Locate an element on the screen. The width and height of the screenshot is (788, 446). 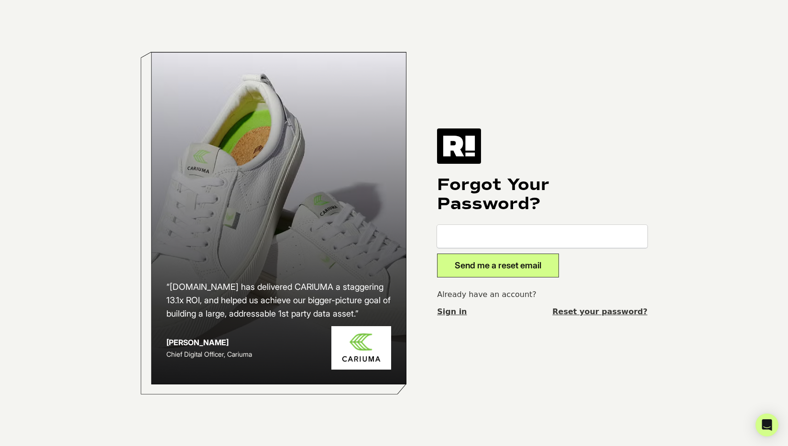
button: Send me a reset email is located at coordinates (497, 266).